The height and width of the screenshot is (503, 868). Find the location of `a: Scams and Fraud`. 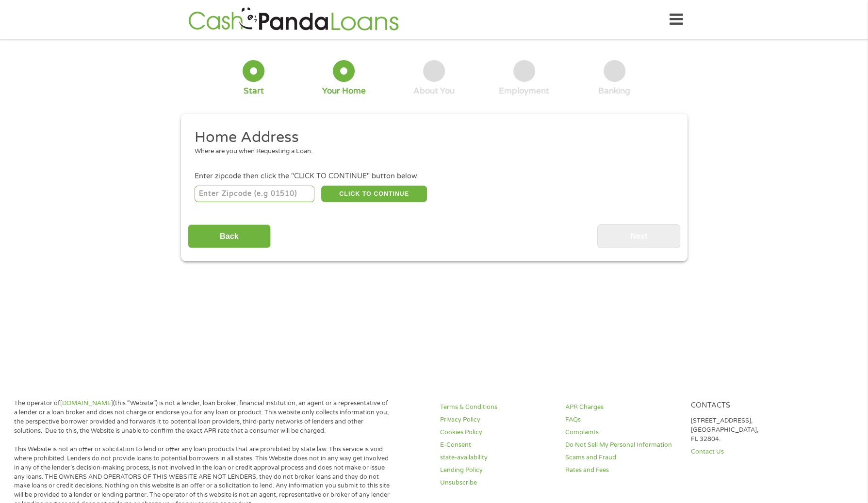

a: Scams and Fraud is located at coordinates (622, 458).